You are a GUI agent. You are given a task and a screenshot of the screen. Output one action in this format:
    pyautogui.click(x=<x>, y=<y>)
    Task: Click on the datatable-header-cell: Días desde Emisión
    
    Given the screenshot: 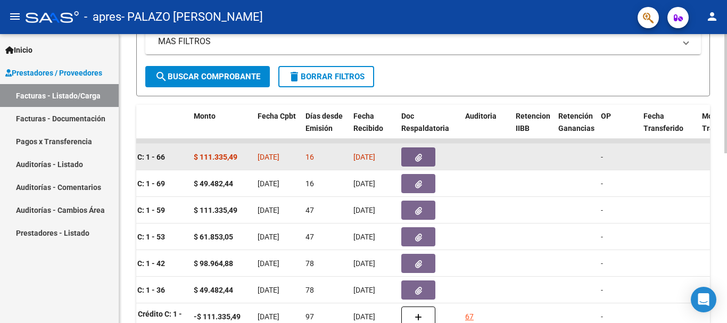 What is the action you would take?
    pyautogui.click(x=325, y=128)
    